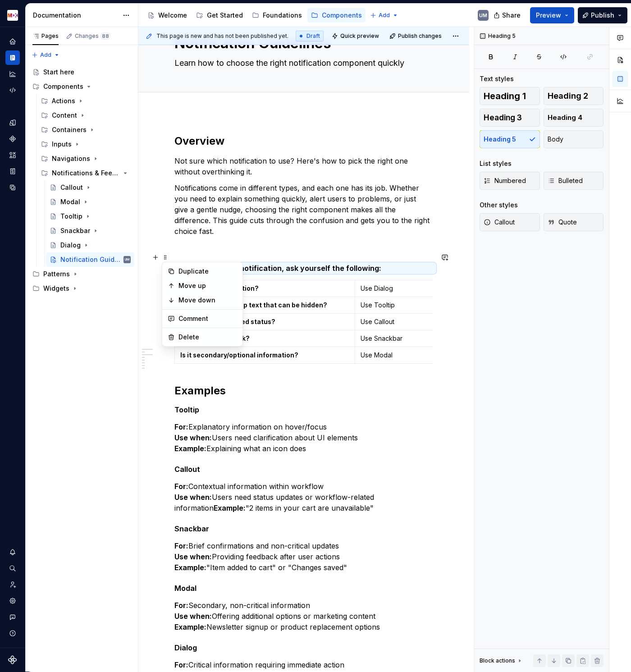 The height and width of the screenshot is (672, 631). What do you see at coordinates (574, 222) in the screenshot?
I see `button: Quote` at bounding box center [574, 222].